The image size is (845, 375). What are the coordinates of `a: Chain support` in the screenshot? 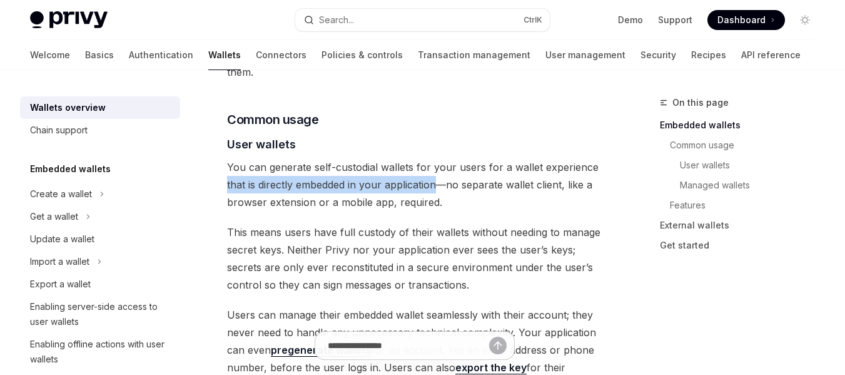 It's located at (100, 130).